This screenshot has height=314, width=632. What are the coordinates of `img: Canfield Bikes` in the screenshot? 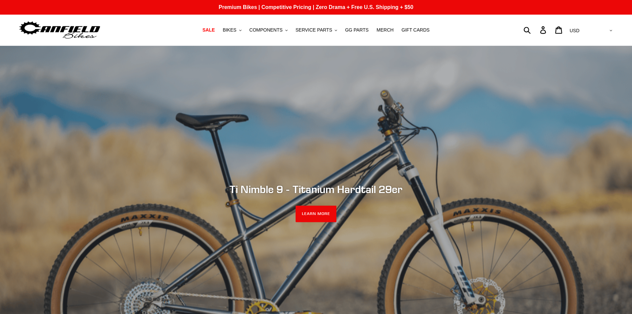 It's located at (60, 30).